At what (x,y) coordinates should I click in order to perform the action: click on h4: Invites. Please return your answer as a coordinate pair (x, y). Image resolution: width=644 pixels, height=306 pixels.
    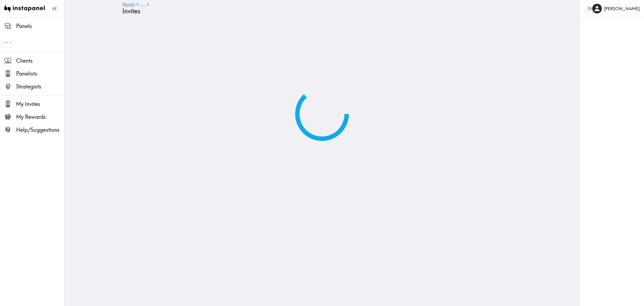
    Looking at the image, I should click on (320, 11).